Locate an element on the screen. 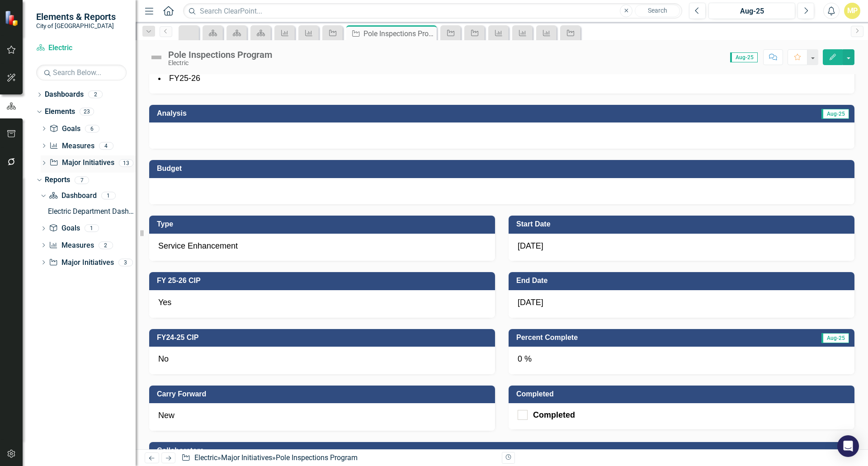 The height and width of the screenshot is (466, 868). a: Reports is located at coordinates (58, 180).